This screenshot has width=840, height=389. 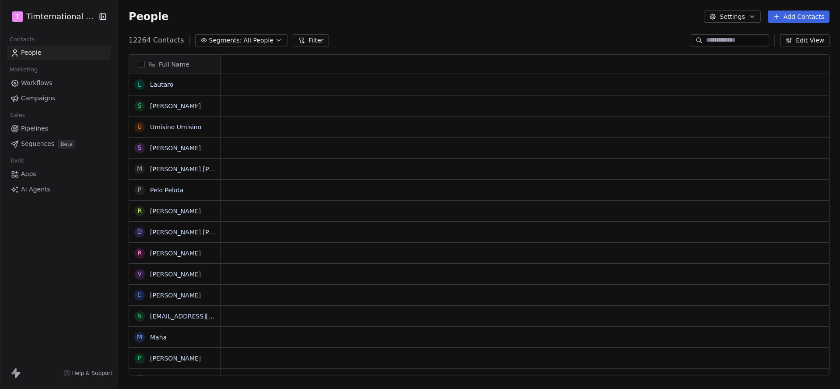 What do you see at coordinates (18, 115) in the screenshot?
I see `span: Sales` at bounding box center [18, 115].